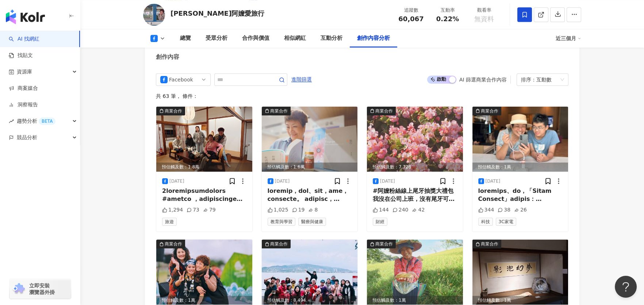 The height and width of the screenshot is (305, 644). I want to click on div: 創作內容, so click(167, 57).